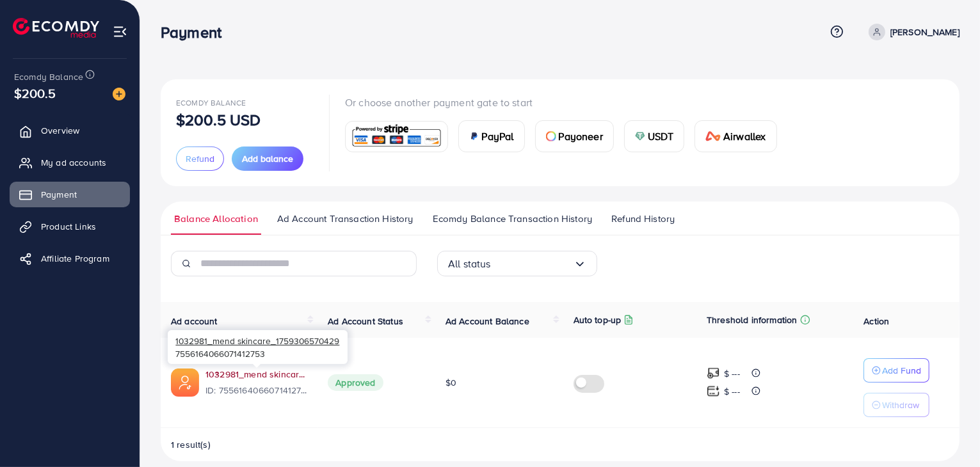 This screenshot has height=467, width=980. What do you see at coordinates (216, 219) in the screenshot?
I see `span: Balance Allocation` at bounding box center [216, 219].